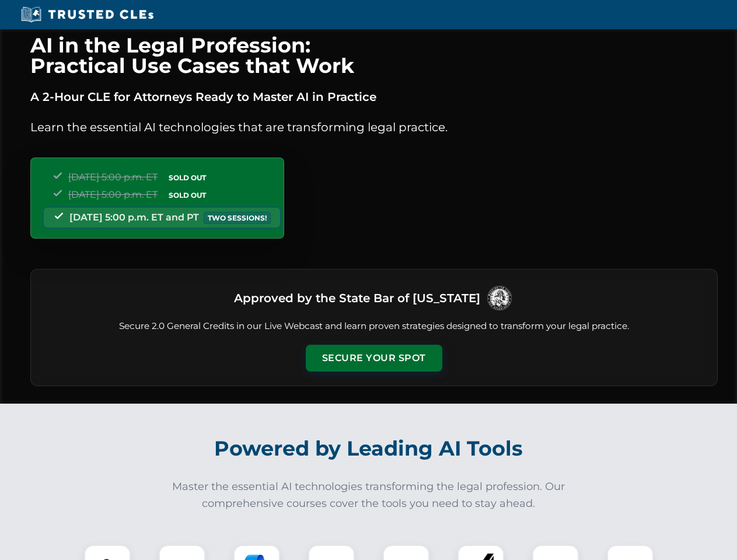 Image resolution: width=737 pixels, height=560 pixels. I want to click on img: Trusted CLEs, so click(87, 14).